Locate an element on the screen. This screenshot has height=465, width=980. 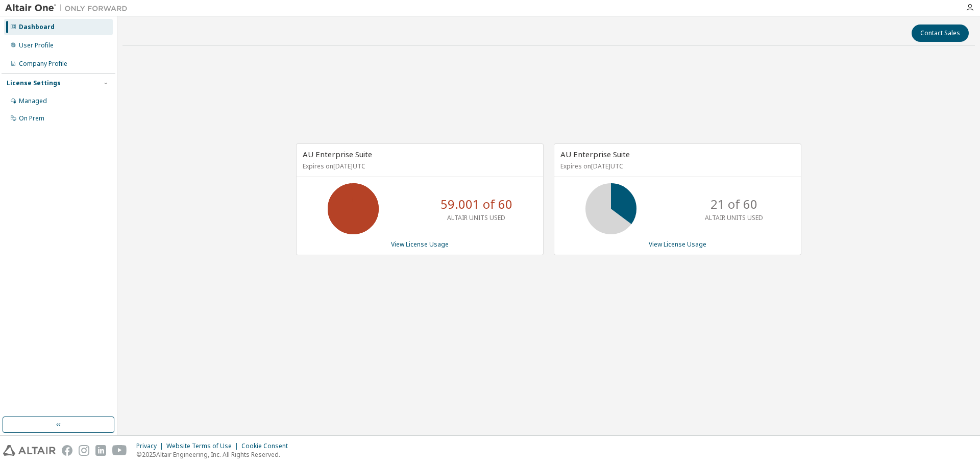
div: On Prem is located at coordinates (31, 118).